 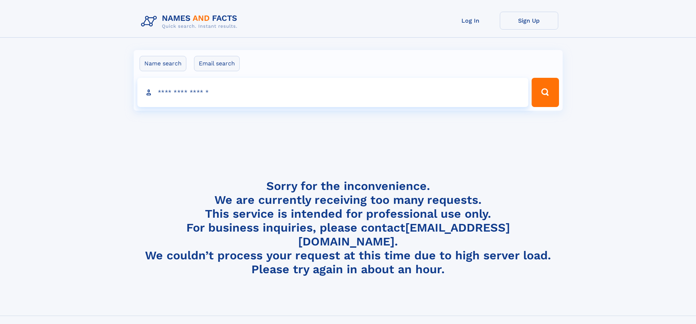 I want to click on button: Search Button, so click(x=545, y=92).